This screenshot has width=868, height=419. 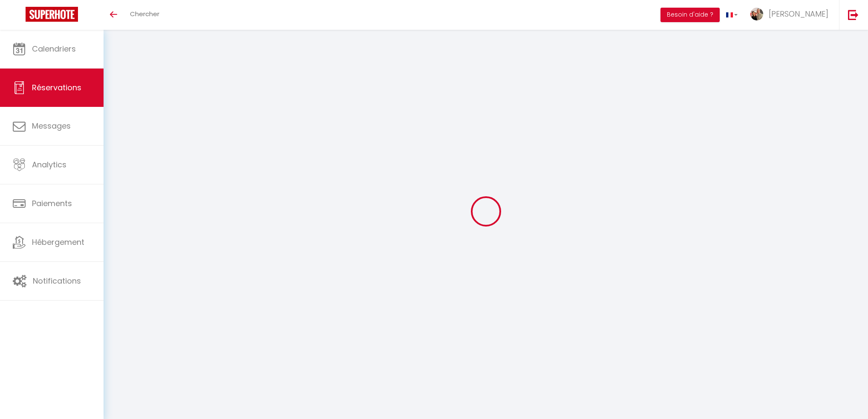 What do you see at coordinates (53, 48) in the screenshot?
I see `span: Calendriers` at bounding box center [53, 48].